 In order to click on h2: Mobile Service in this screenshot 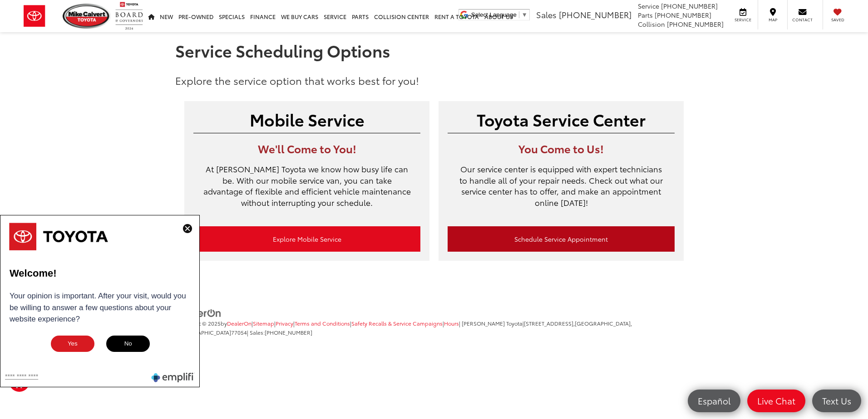, I will do `click(307, 119)`.